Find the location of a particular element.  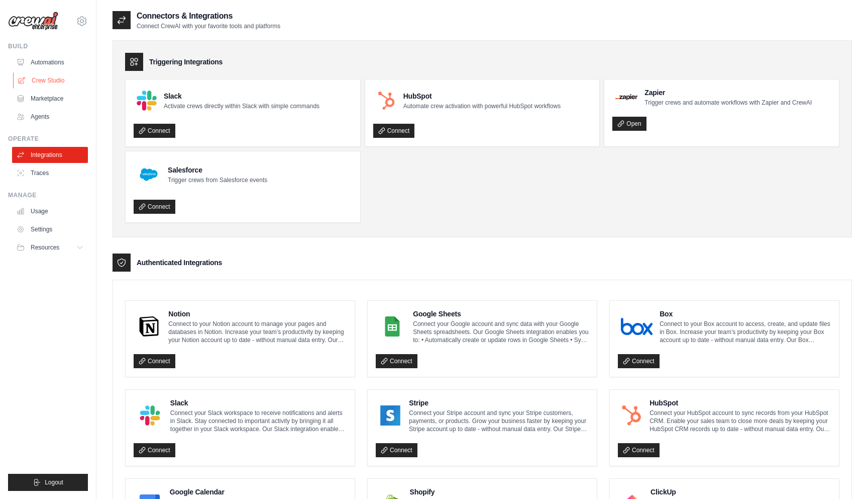

img: Salesforce Logo is located at coordinates (149, 175).